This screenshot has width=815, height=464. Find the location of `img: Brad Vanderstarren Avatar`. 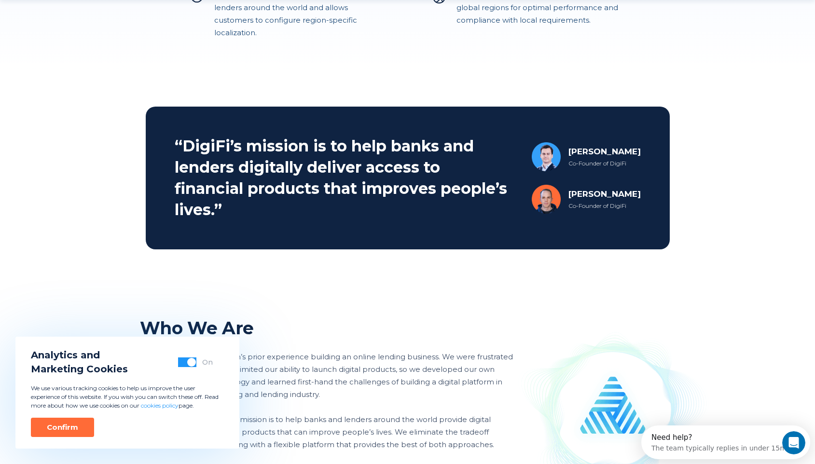

img: Brad Vanderstarren Avatar is located at coordinates (546, 199).